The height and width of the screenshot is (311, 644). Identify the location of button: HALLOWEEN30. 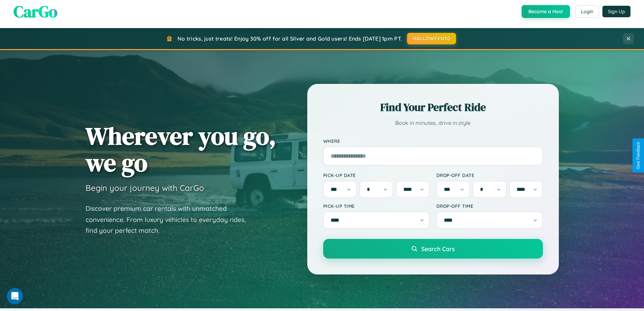
(431, 39).